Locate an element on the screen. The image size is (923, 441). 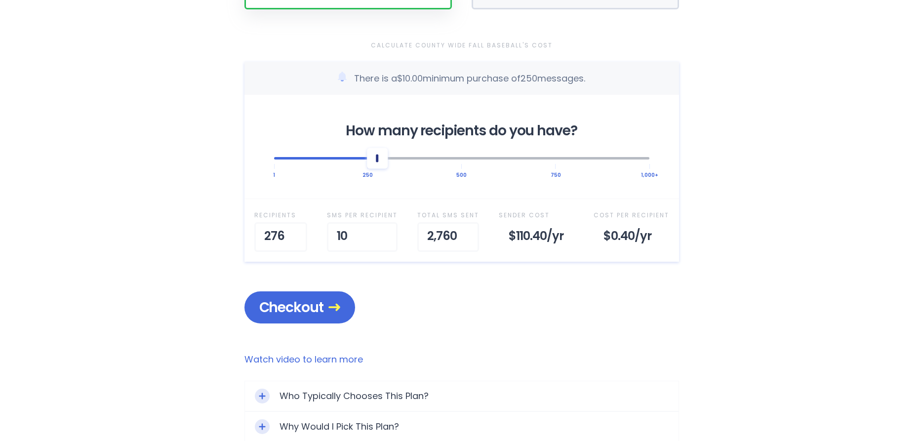
div: 276 is located at coordinates (280, 237).